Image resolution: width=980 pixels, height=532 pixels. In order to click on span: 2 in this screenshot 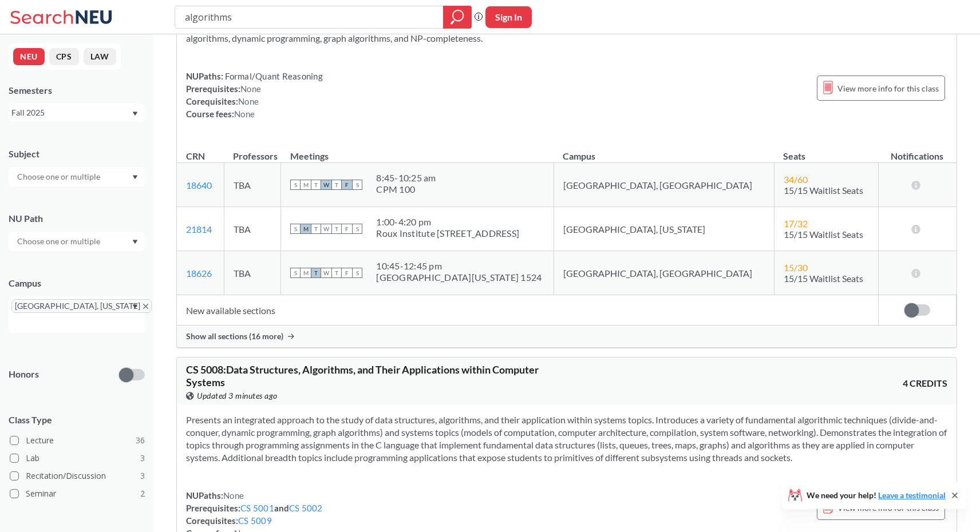, I will do `click(143, 494)`.